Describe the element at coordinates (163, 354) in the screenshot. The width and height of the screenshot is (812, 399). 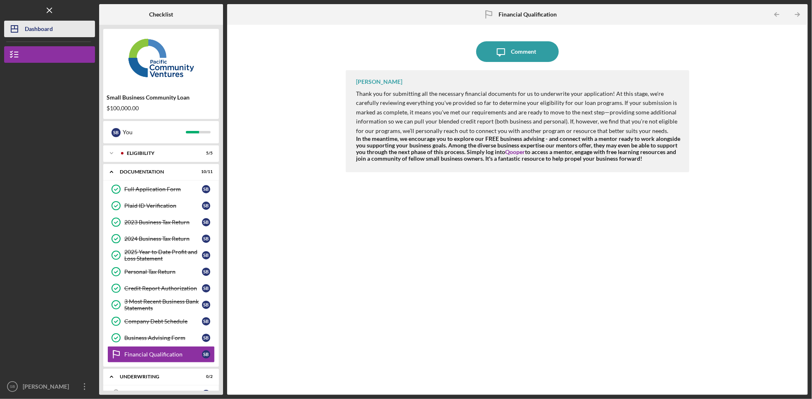
I see `div: Financial Qualification` at that location.